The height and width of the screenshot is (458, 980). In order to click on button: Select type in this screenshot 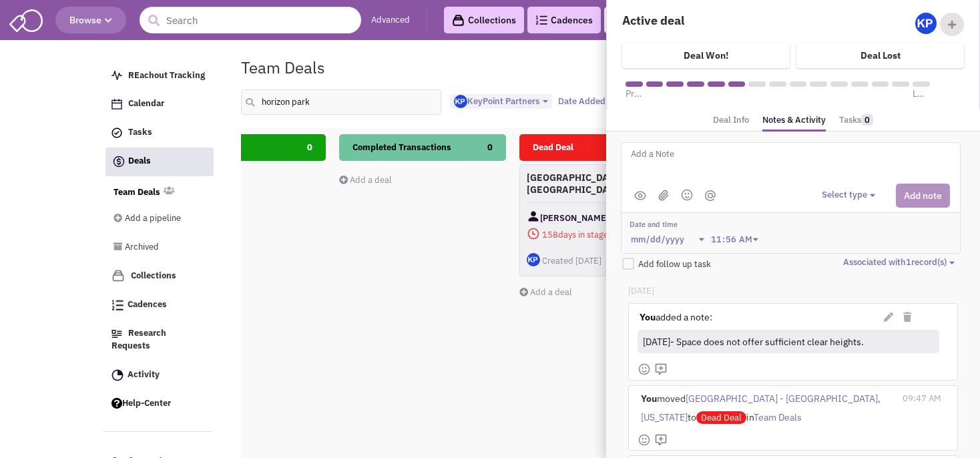, I will do `click(851, 195)`.